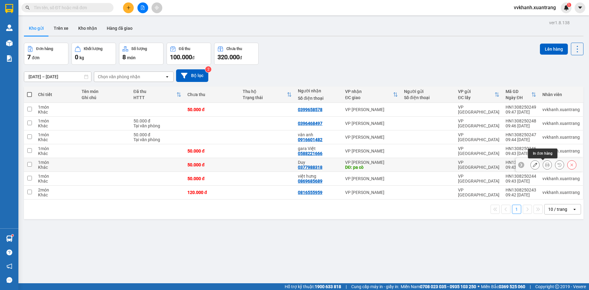 The image size is (589, 290). What do you see at coordinates (318, 162) in the screenshot?
I see `div: Duy` at bounding box center [318, 162].